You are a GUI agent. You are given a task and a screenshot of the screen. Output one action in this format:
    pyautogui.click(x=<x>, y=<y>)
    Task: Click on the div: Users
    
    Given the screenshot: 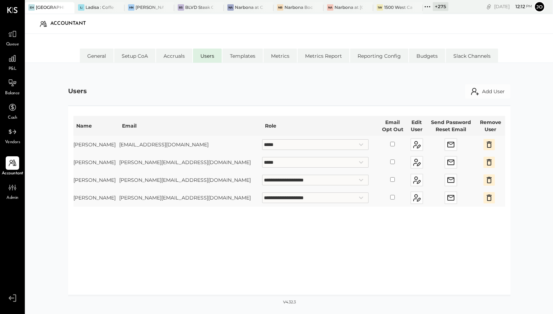 What is the action you would take?
    pyautogui.click(x=77, y=92)
    